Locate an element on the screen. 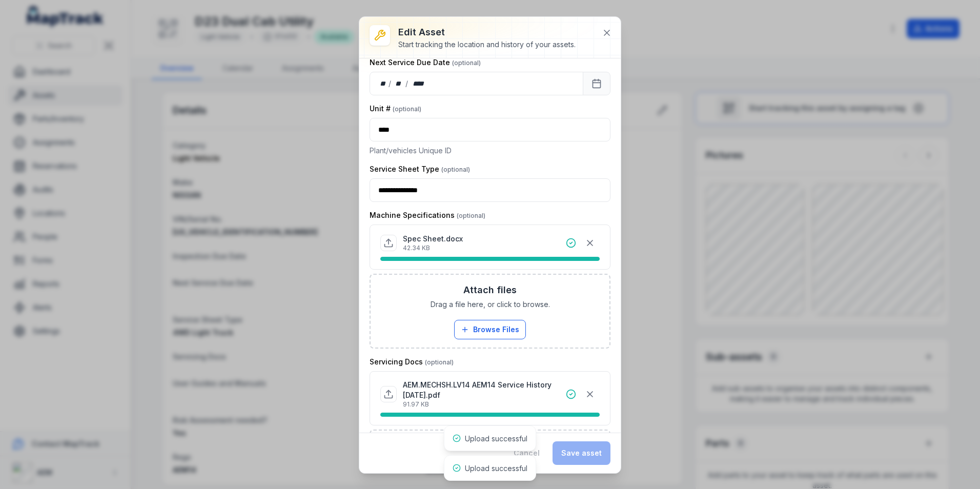  div: day, is located at coordinates (384, 83).